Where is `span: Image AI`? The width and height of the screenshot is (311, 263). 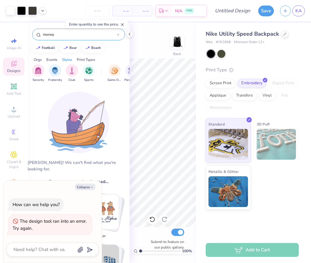 span: Image AI is located at coordinates (14, 48).